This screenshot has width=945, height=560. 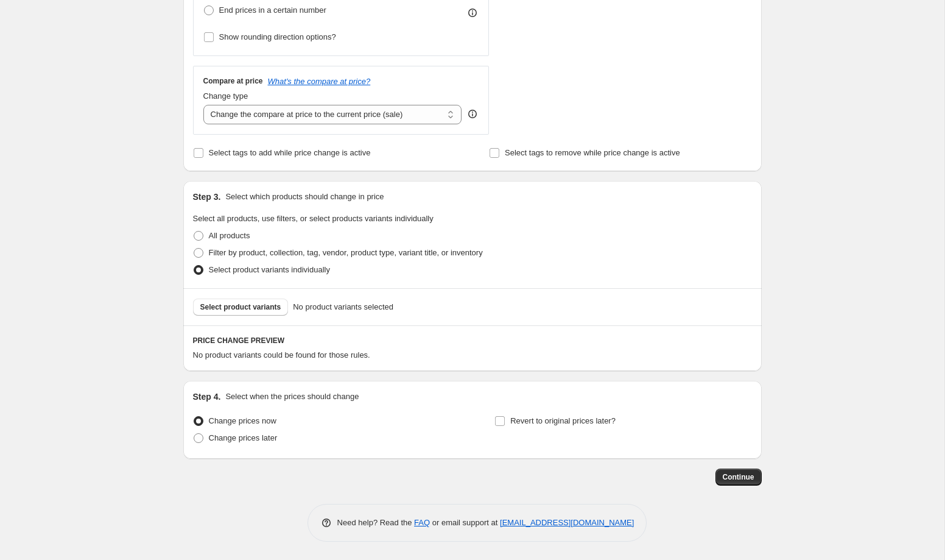 What do you see at coordinates (207, 197) in the screenshot?
I see `h2: Step 3.` at bounding box center [207, 197].